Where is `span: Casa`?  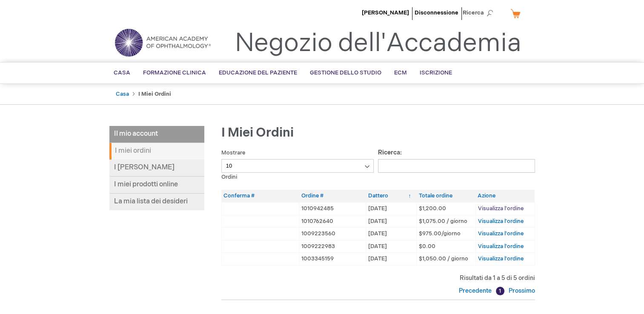
span: Casa is located at coordinates (122, 73).